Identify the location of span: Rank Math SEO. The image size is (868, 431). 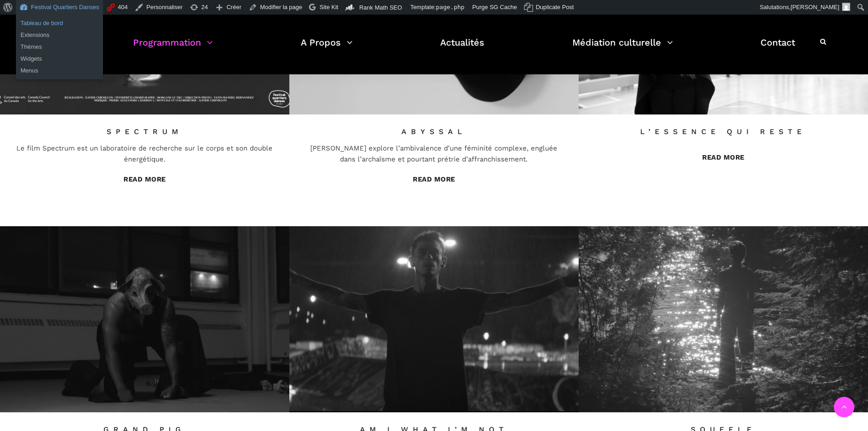
(380, 7).